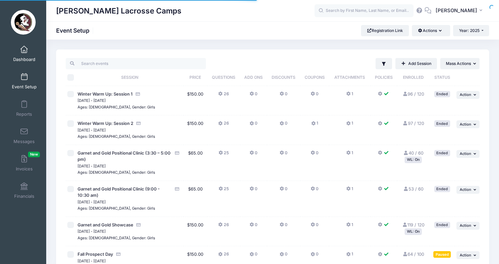 The width and height of the screenshot is (499, 264). I want to click on th: Status, so click(442, 77).